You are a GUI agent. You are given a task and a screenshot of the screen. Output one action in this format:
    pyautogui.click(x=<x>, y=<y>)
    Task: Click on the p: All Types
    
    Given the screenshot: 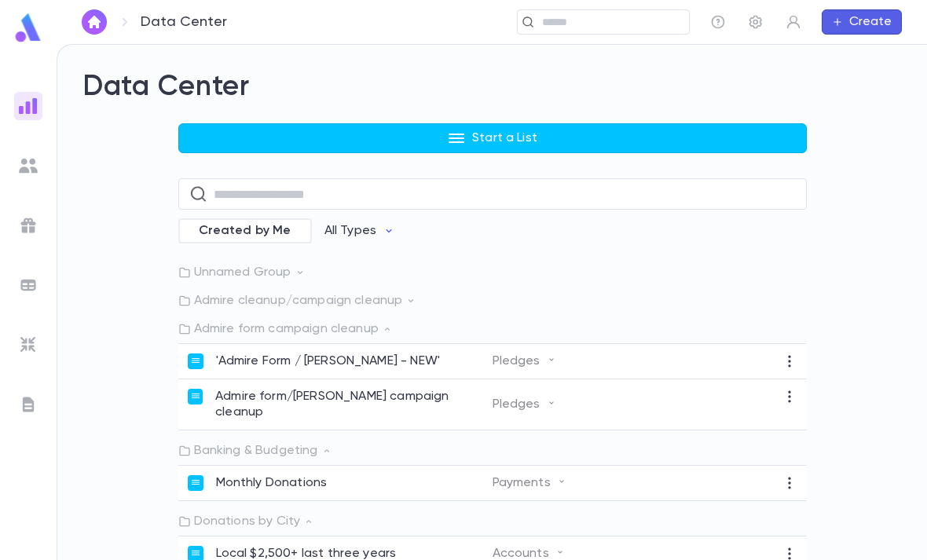 What is the action you would take?
    pyautogui.click(x=350, y=231)
    